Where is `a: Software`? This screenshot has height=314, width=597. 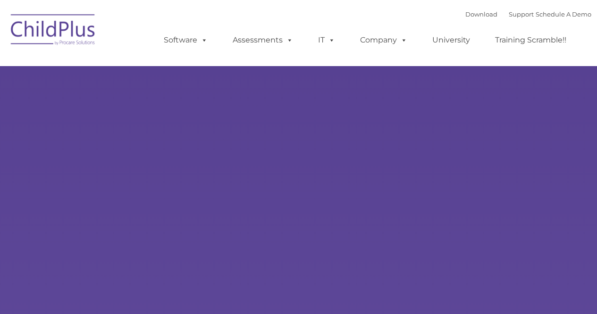 a: Software is located at coordinates (185, 40).